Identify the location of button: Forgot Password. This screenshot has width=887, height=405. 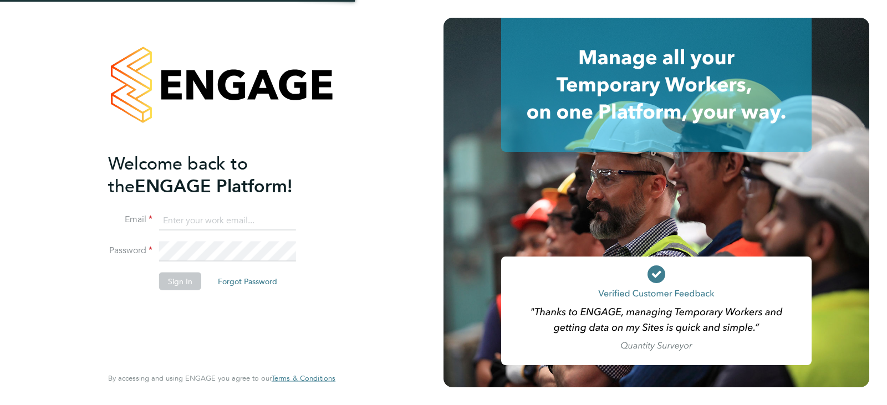
(247, 282).